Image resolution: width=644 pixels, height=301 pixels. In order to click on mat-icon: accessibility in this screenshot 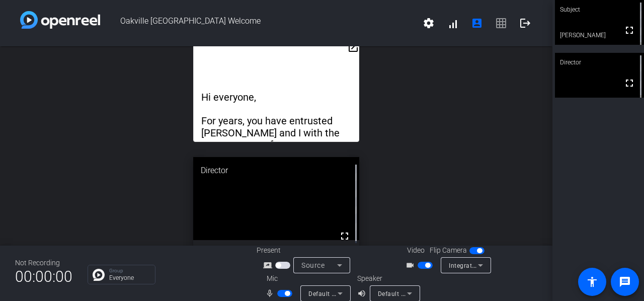, I will do `click(592, 282)`.